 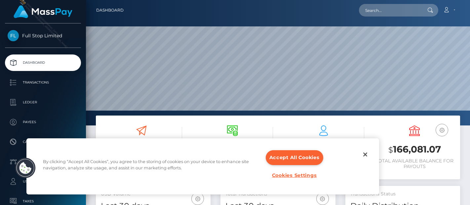 I want to click on button: Close, so click(x=365, y=155).